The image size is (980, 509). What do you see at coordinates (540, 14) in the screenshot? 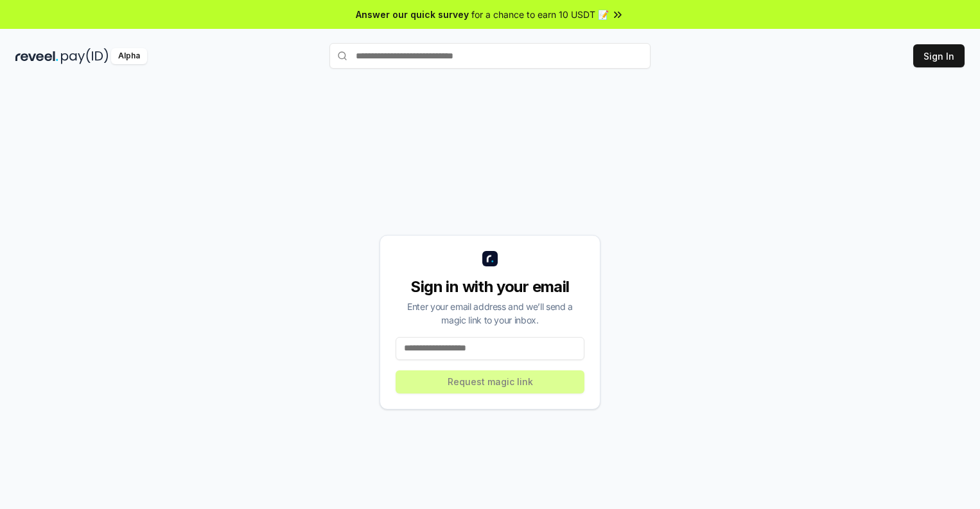
I see `span: for a chance to earn 10 USDT 📝` at bounding box center [540, 14].